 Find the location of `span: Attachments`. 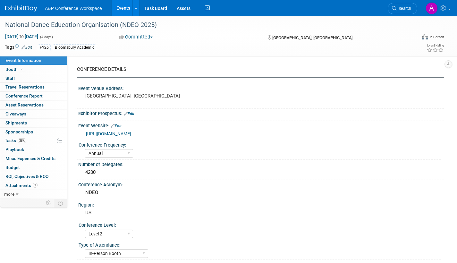

span: Attachments is located at coordinates (21, 185).